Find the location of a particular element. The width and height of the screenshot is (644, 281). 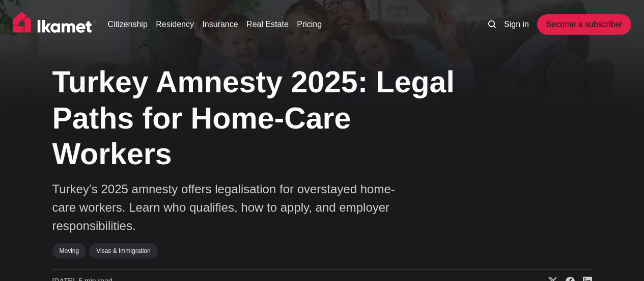

a: Pricing is located at coordinates (309, 25).